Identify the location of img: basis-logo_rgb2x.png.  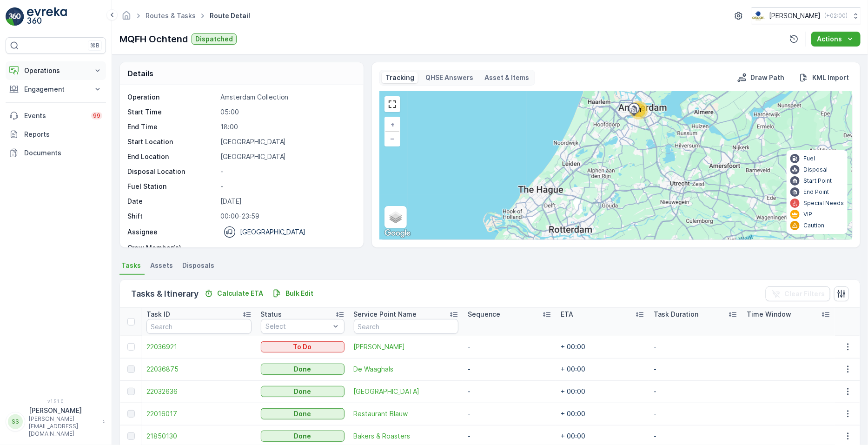
(758, 16).